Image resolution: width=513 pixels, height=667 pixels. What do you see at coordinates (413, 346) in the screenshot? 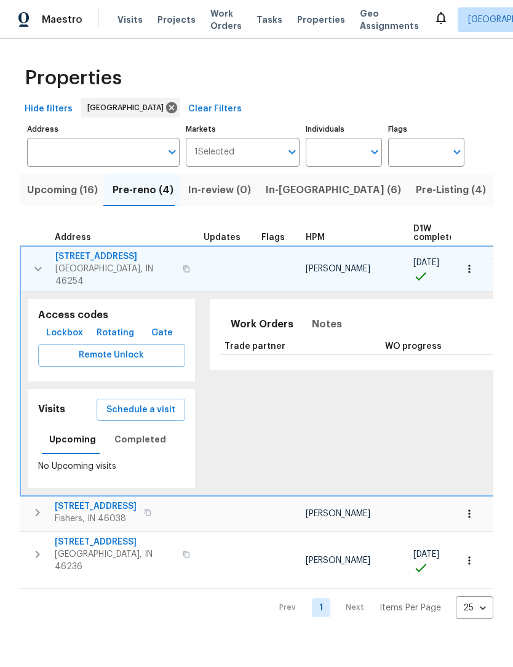
I see `span: WO progress` at bounding box center [413, 346].